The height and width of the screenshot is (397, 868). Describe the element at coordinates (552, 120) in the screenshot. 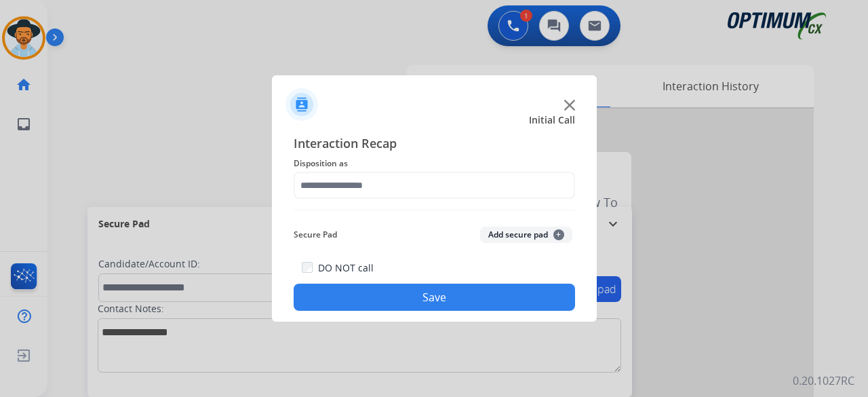

I see `span: Initial Call` at that location.